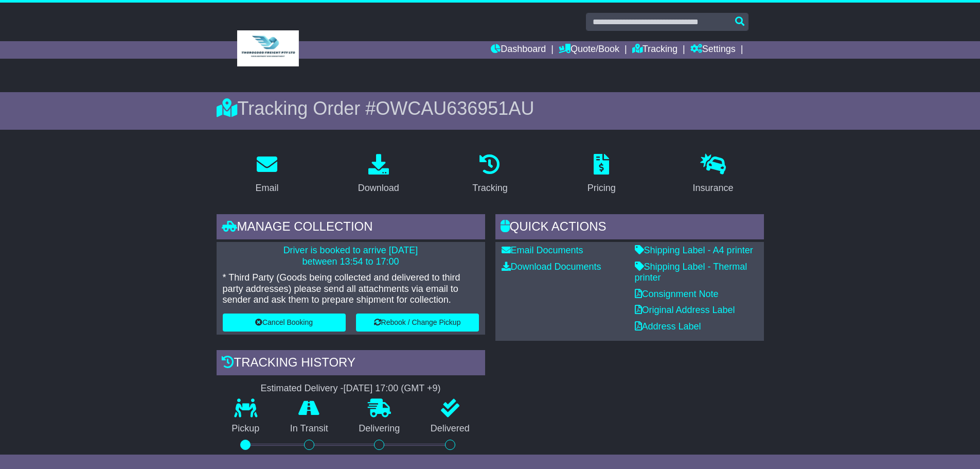  What do you see at coordinates (450, 429) in the screenshot?
I see `p: Delivered` at bounding box center [450, 429].